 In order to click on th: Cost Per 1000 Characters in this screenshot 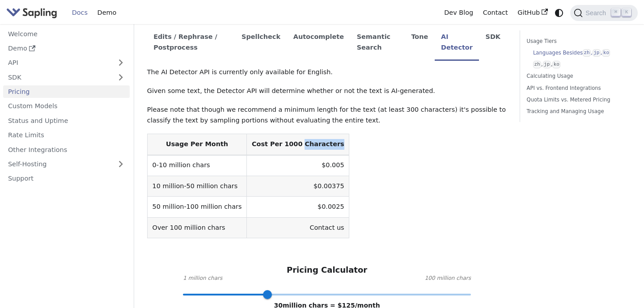, I will do `click(298, 145)`.